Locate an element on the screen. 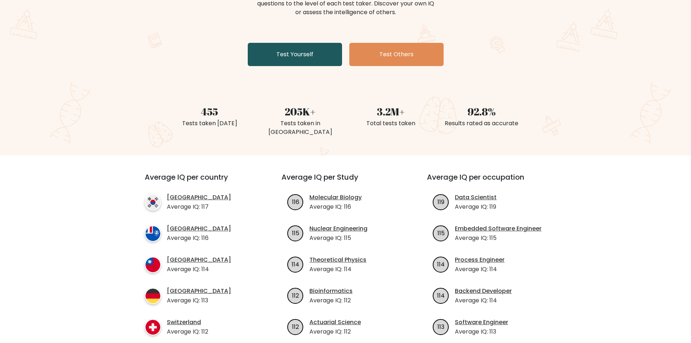 The image size is (691, 343). h3: Average IQ per Study is located at coordinates (345, 181).